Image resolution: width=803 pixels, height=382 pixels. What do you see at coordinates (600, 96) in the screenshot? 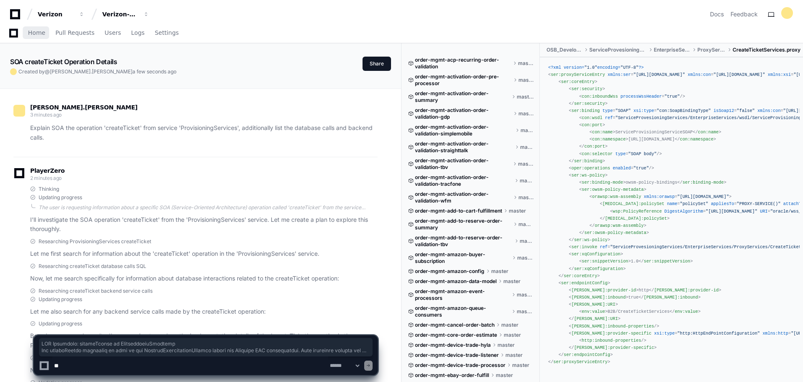
I see `span: con:inboundWss` at bounding box center [600, 96].